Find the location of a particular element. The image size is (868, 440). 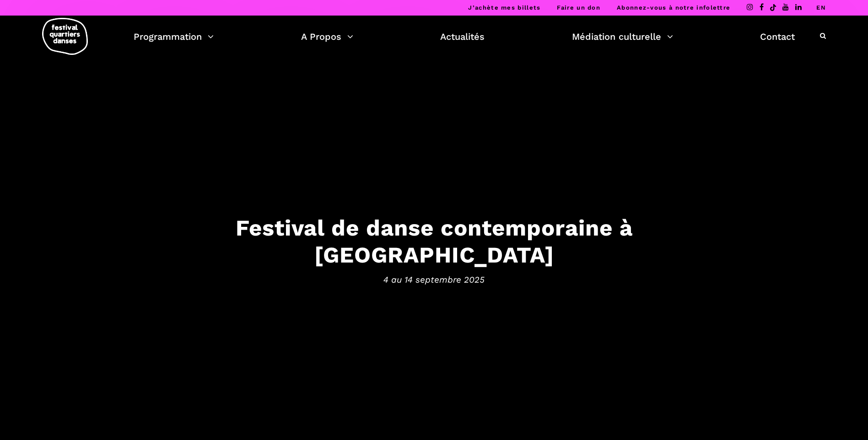

a: Contact is located at coordinates (778, 36).